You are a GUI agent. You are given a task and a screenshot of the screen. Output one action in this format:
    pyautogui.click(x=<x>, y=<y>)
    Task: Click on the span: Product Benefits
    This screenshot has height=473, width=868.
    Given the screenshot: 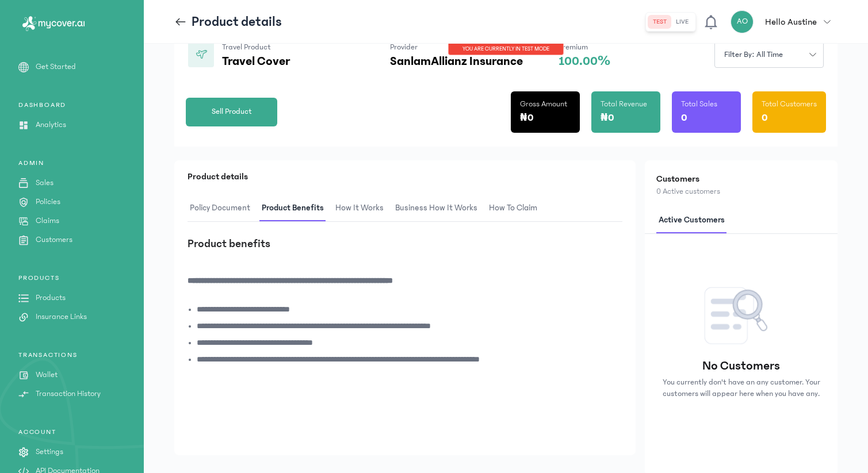 What is the action you would take?
    pyautogui.click(x=293, y=208)
    